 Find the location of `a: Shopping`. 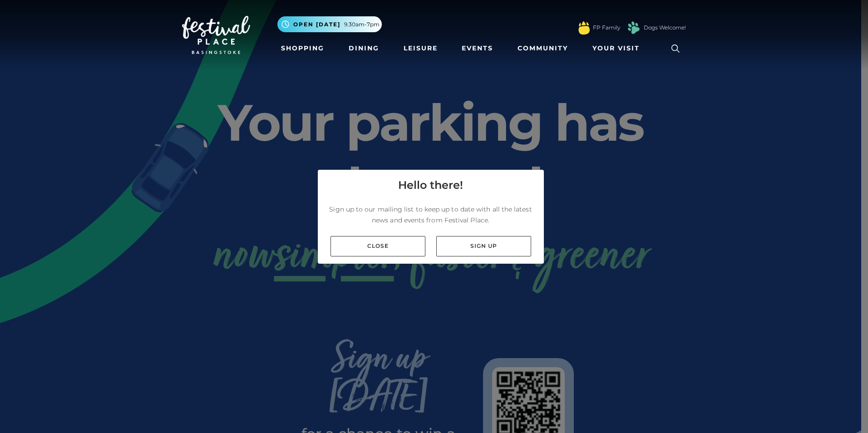

a: Shopping is located at coordinates (303, 48).